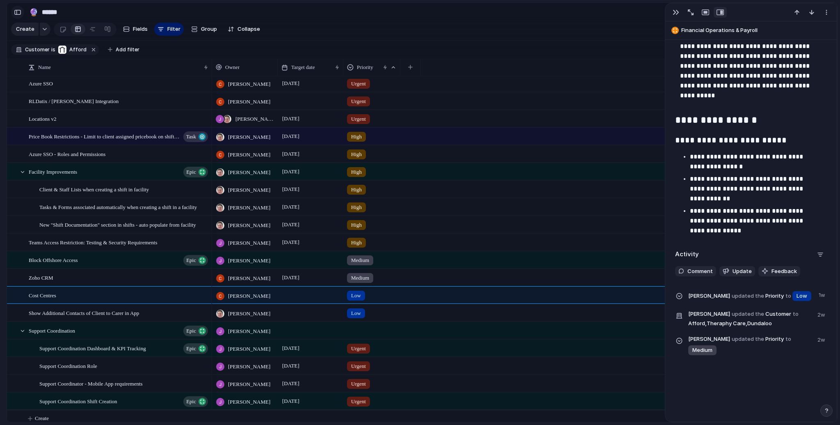 This screenshot has height=425, width=840. What do you see at coordinates (78, 50) in the screenshot?
I see `span: Afford` at bounding box center [78, 50].